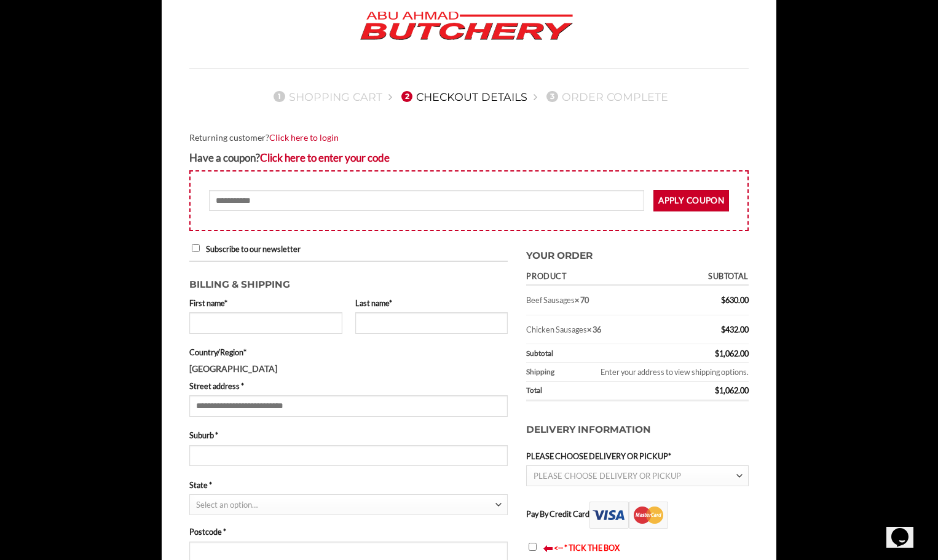 The height and width of the screenshot is (560, 938). Describe the element at coordinates (469, 96) in the screenshot. I see `nav: Checkout steps` at that location.